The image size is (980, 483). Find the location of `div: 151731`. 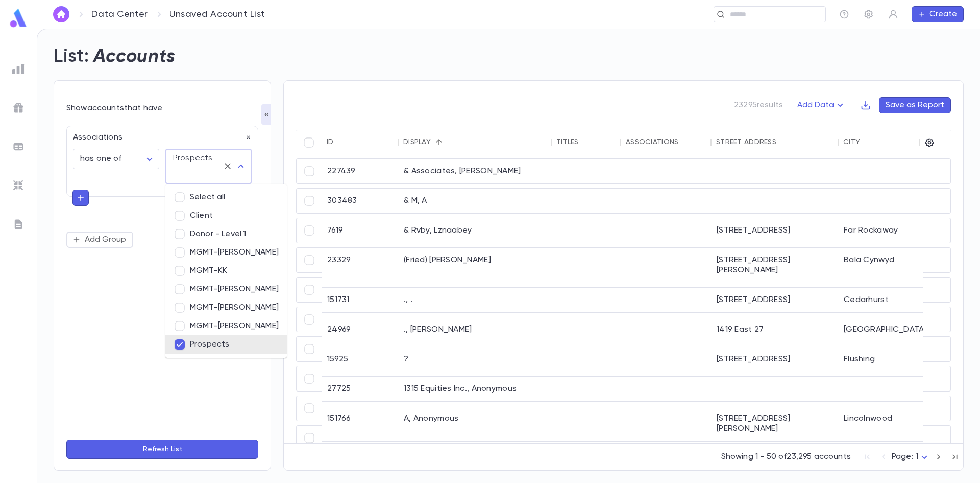

div: 151731 is located at coordinates (361, 300).